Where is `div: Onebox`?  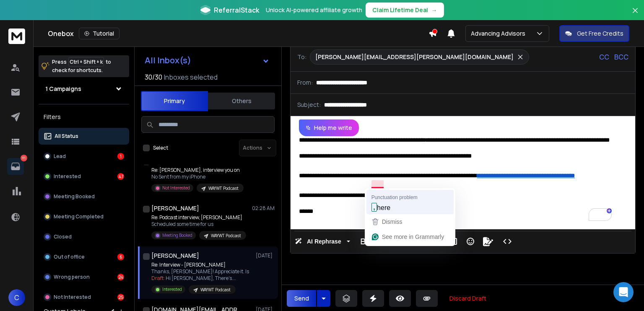
div: Onebox is located at coordinates (238, 33).